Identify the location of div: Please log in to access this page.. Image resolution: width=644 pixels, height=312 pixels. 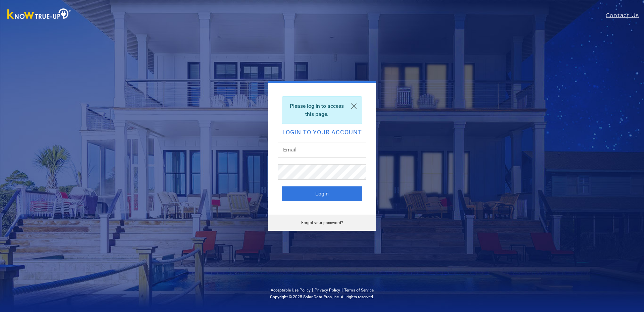
(322, 110).